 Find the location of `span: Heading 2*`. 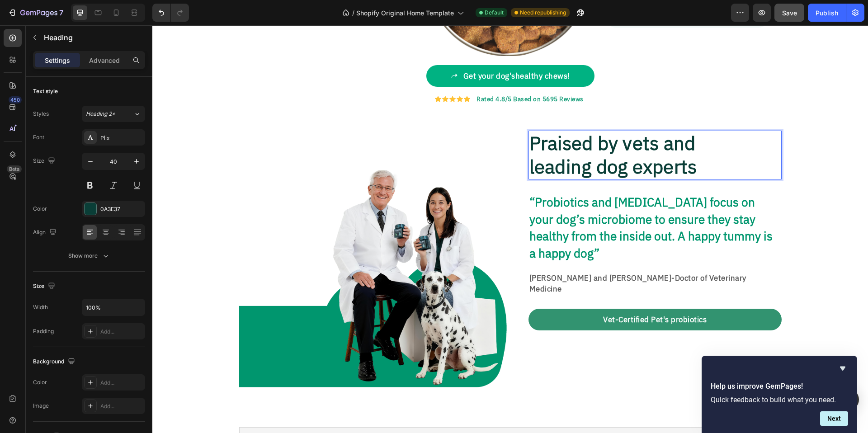

span: Heading 2* is located at coordinates (100, 114).